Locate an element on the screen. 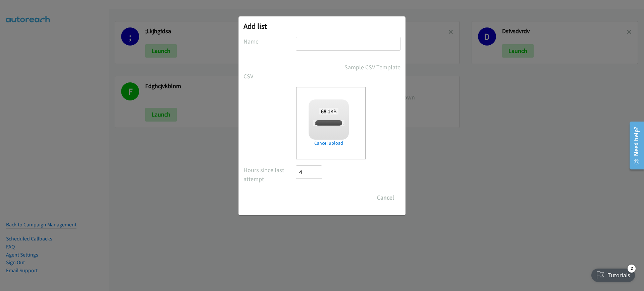 This screenshot has width=644, height=291. strong: 68.1 is located at coordinates (326, 111).